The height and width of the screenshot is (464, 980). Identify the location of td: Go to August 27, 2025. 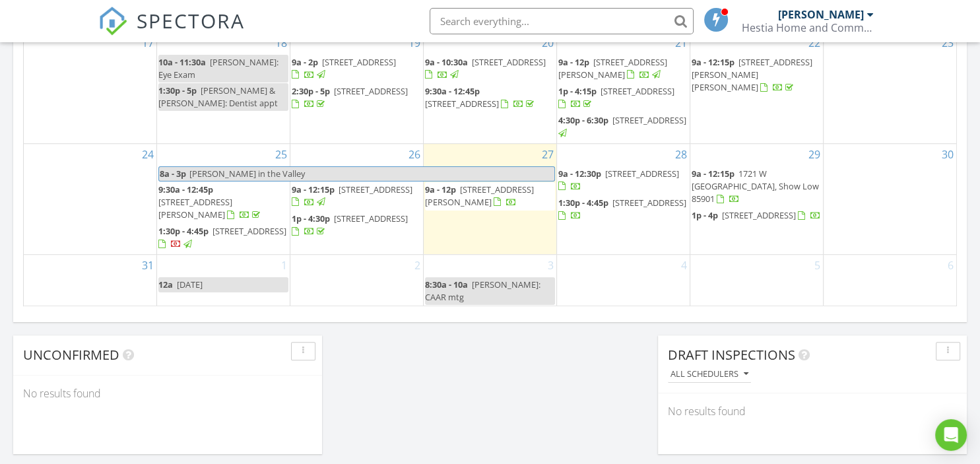
(490, 198).